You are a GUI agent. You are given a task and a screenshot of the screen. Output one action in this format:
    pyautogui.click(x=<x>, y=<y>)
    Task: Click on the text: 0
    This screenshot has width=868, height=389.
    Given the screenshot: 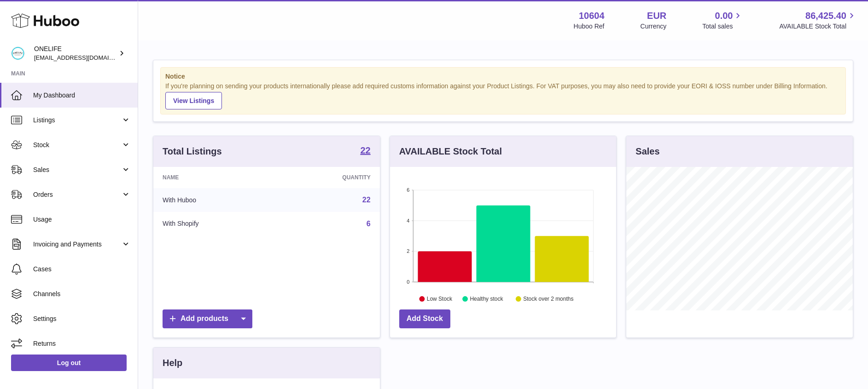 What is the action you would take?
    pyautogui.click(x=408, y=282)
    